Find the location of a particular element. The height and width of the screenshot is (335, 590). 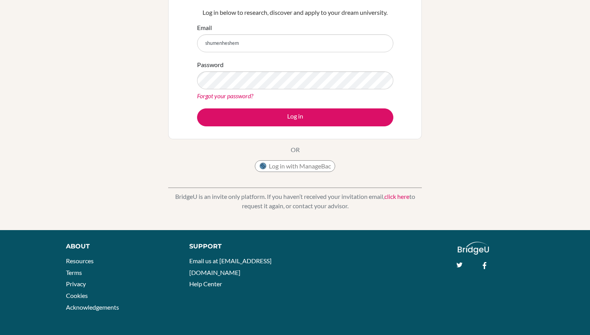

a: Resources is located at coordinates (80, 261).